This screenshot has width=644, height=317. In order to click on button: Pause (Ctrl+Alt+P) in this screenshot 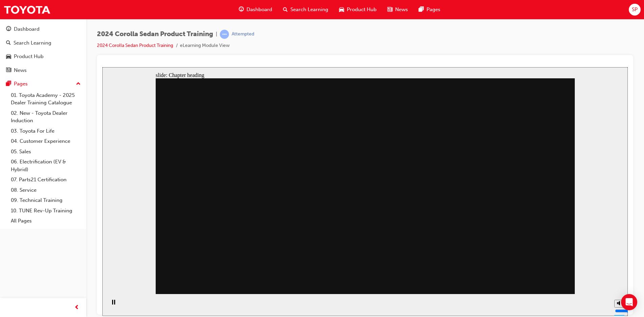, I will do `click(9, 238)`.